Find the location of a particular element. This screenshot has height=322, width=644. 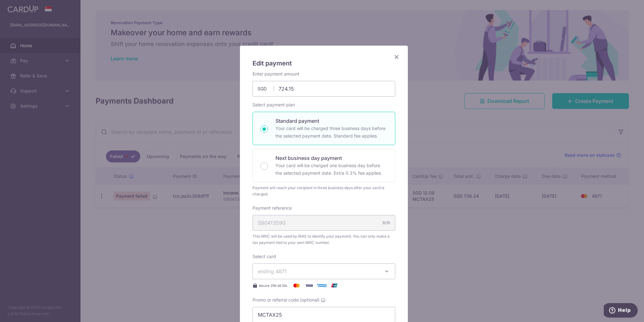

label: Select card is located at coordinates (264, 257).